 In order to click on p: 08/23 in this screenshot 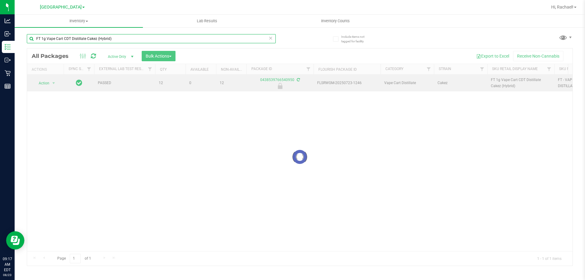, I will do `click(7, 275)`.